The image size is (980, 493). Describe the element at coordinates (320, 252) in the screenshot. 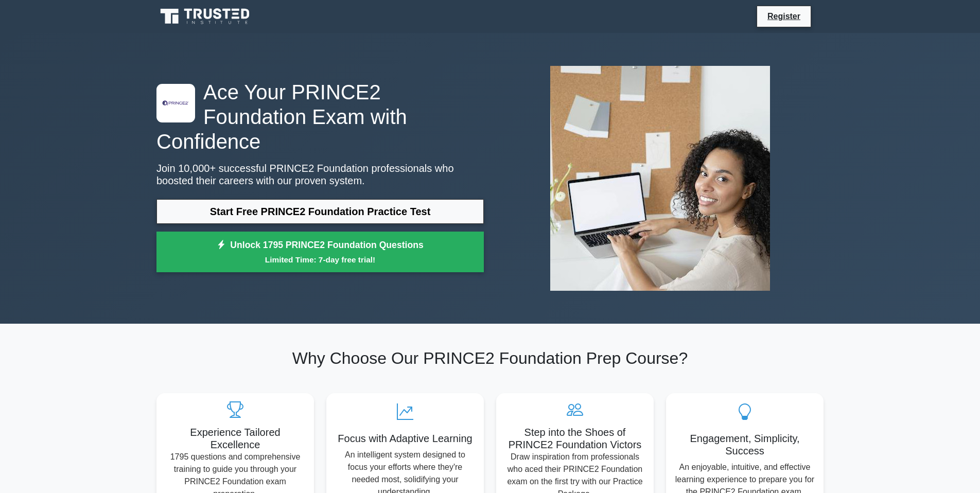

I see `a: Unlock 1795 PRINCE2 Foundation QuestionsLimited Time: 7-day free trial!` at that location.